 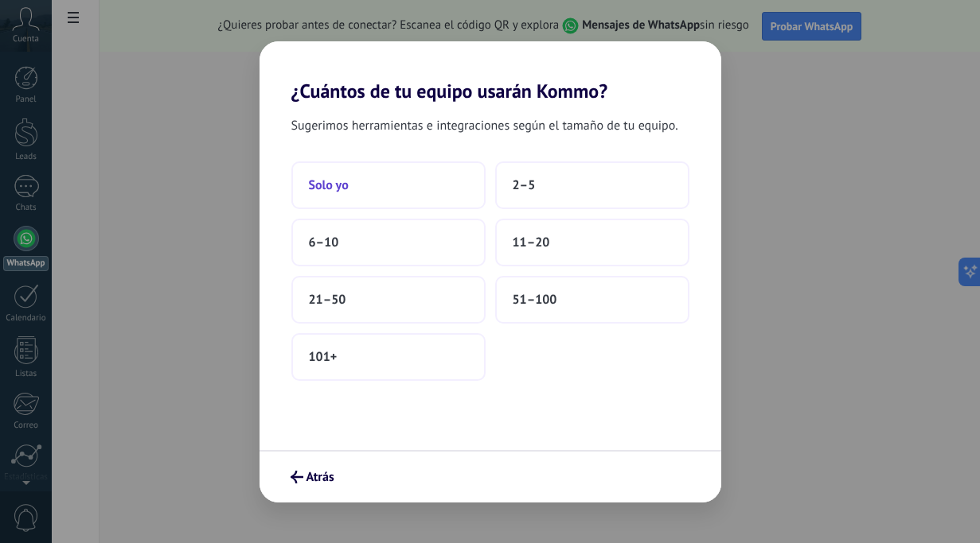 What do you see at coordinates (535, 300) in the screenshot?
I see `span: 51–100` at bounding box center [535, 300].